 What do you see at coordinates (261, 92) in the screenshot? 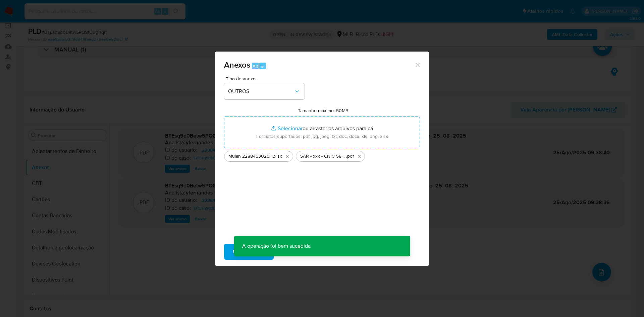
I see `span: OUTROS` at bounding box center [261, 92].